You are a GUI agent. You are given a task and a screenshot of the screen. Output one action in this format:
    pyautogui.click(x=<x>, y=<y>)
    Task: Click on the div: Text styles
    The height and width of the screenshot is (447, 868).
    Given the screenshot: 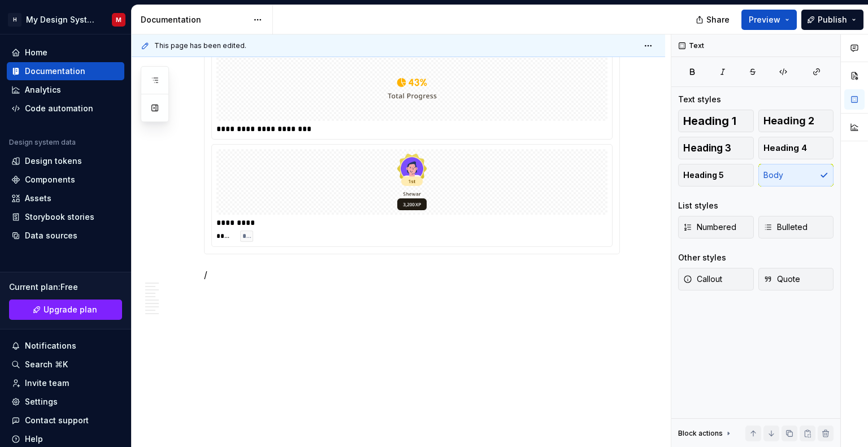 What is the action you would take?
    pyautogui.click(x=700, y=99)
    